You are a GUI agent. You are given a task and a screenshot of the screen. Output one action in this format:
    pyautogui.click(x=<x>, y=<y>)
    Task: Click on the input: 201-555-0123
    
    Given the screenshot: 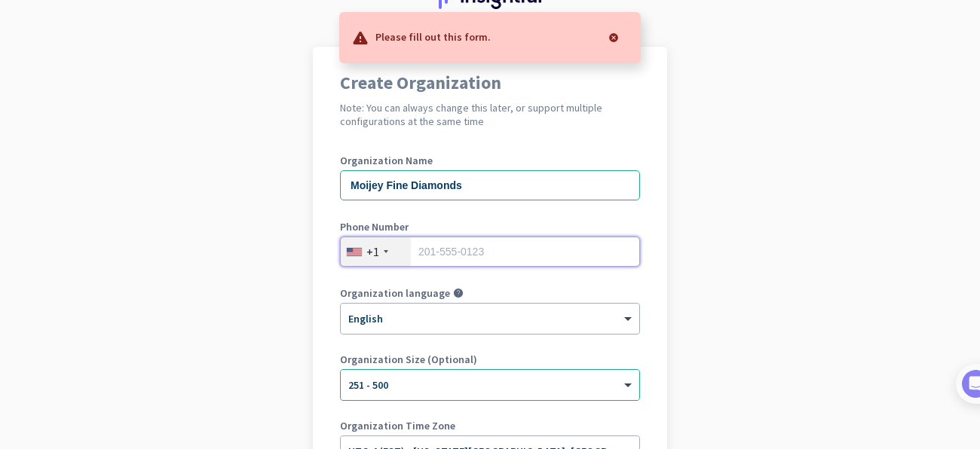 What is the action you would take?
    pyautogui.click(x=490, y=252)
    